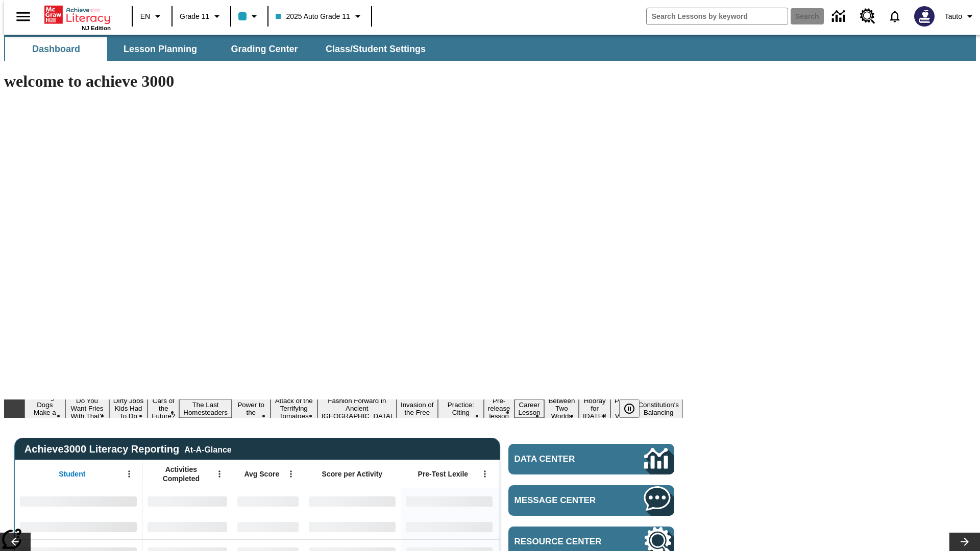 The image size is (980, 551). I want to click on h1: welcome to achieve 3000, so click(343, 81).